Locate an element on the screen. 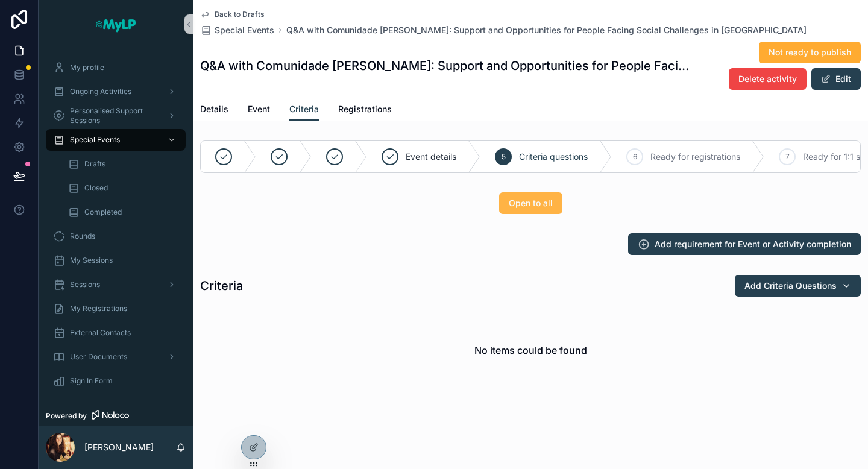  a: Details is located at coordinates (214, 110).